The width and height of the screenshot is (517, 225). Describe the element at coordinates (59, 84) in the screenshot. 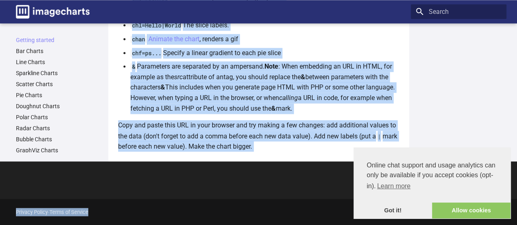

I see `a: Scatter Charts` at that location.